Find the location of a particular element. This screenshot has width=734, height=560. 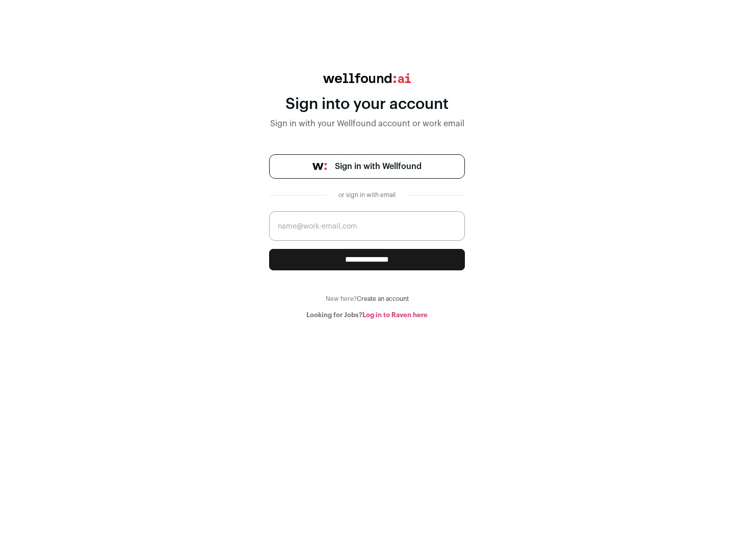

a: Sign in with Wellfound is located at coordinates (367, 166).